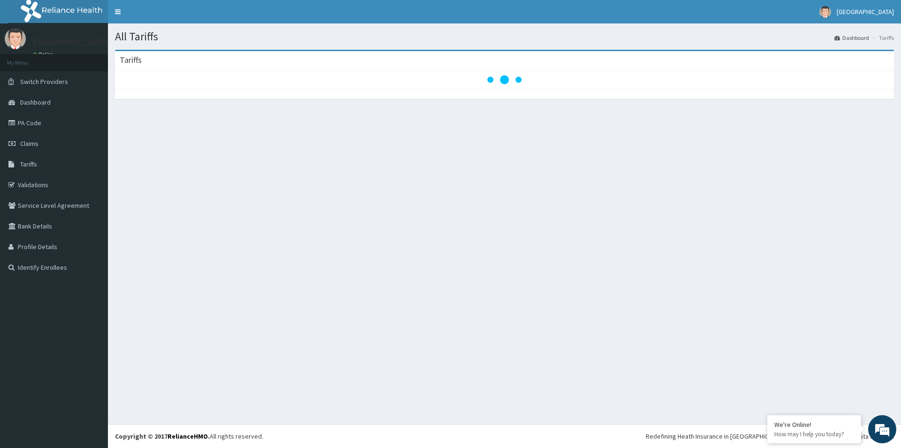 The height and width of the screenshot is (448, 901). What do you see at coordinates (162, 436) in the screenshot?
I see `strong: Copyright © 2017 .` at bounding box center [162, 436].